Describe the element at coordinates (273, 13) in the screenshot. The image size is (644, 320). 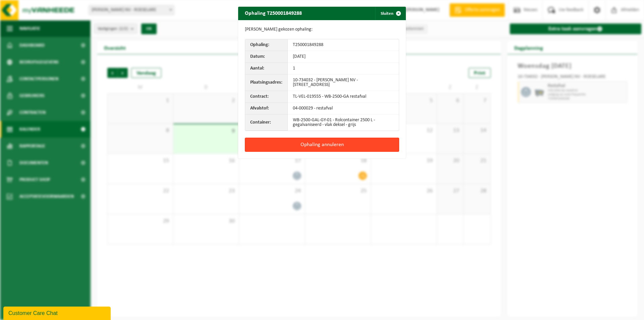
I see `h2: Ophaling T250001849288` at that location.